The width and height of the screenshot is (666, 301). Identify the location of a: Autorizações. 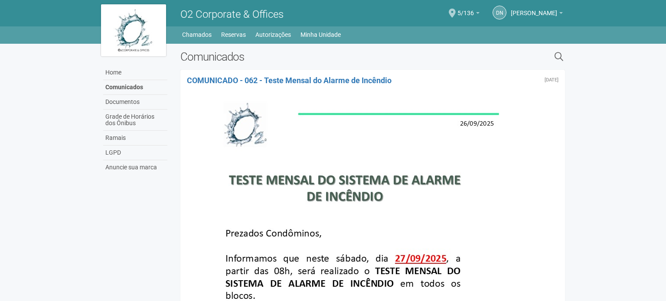
(273, 35).